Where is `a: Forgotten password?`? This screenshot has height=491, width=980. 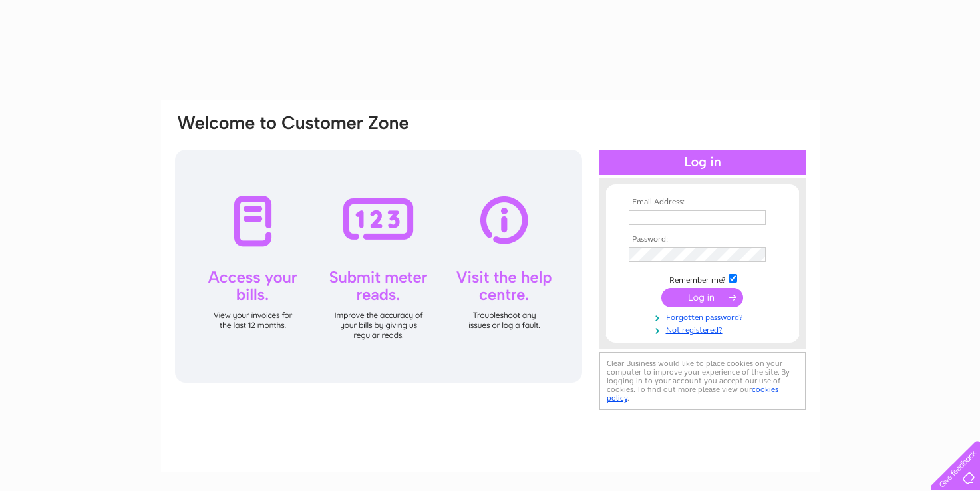 a: Forgotten password? is located at coordinates (704, 316).